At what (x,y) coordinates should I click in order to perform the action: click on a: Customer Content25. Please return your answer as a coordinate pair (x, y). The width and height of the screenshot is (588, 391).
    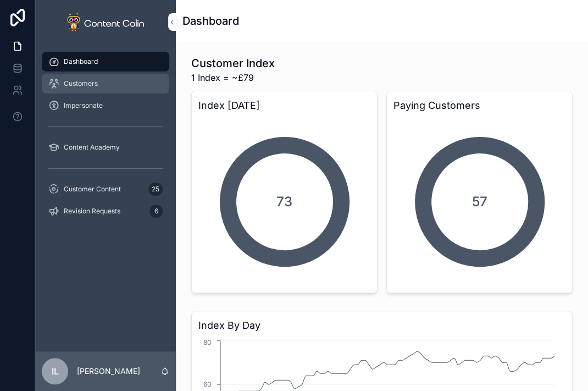
    Looking at the image, I should click on (106, 189).